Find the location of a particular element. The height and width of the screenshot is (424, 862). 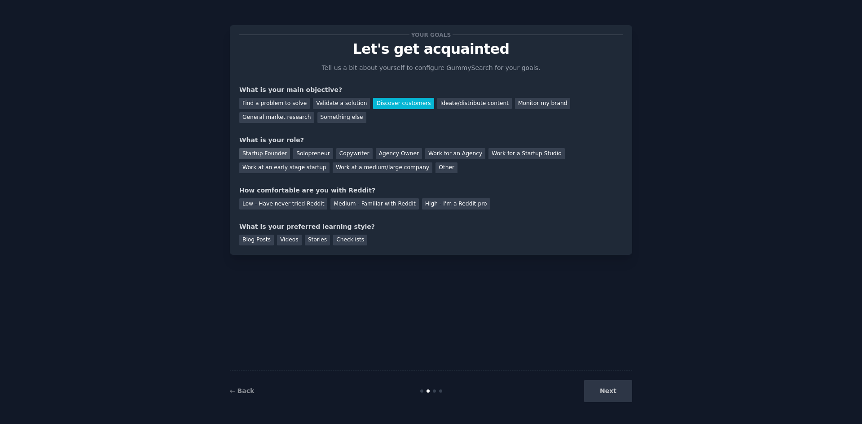

div: Other is located at coordinates (446, 168).